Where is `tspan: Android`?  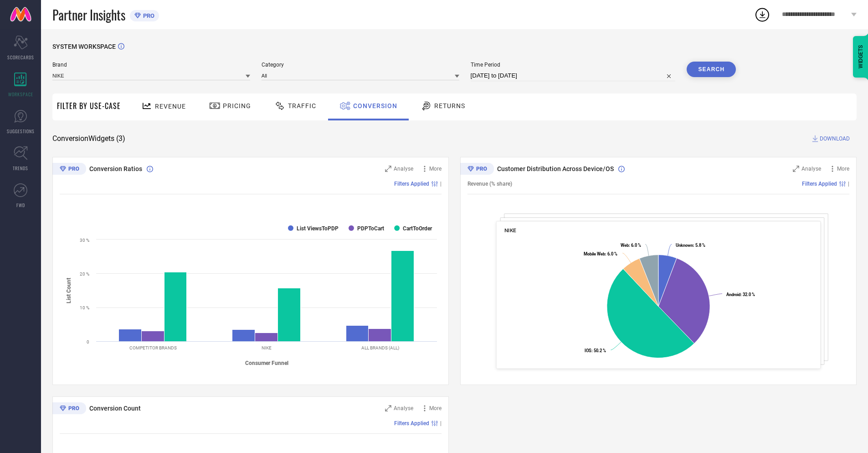 tspan: Android is located at coordinates (733, 294).